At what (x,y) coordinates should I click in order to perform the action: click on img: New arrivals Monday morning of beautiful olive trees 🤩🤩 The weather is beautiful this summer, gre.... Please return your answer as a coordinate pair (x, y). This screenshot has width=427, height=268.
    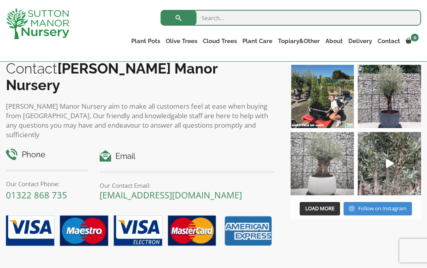
    Looking at the image, I should click on (389, 164).